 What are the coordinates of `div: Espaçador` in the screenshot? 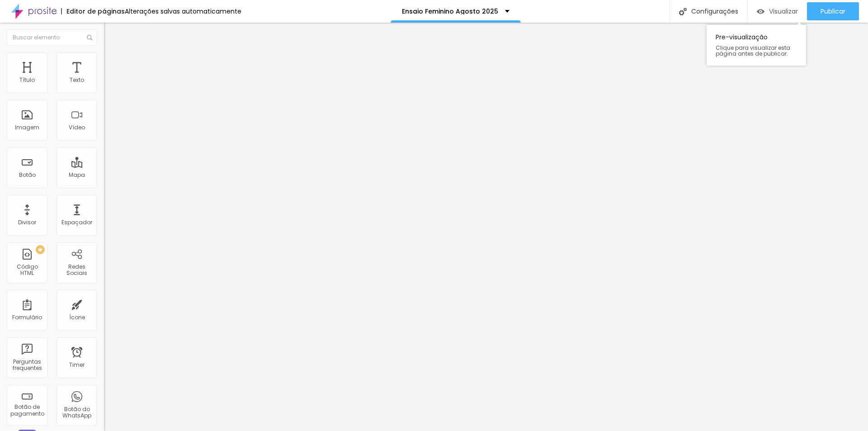 It's located at (77, 222).